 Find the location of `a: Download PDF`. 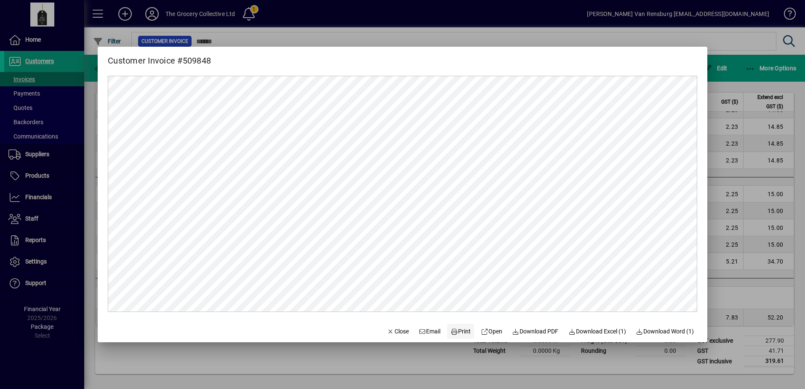

a: Download PDF is located at coordinates (536, 331).